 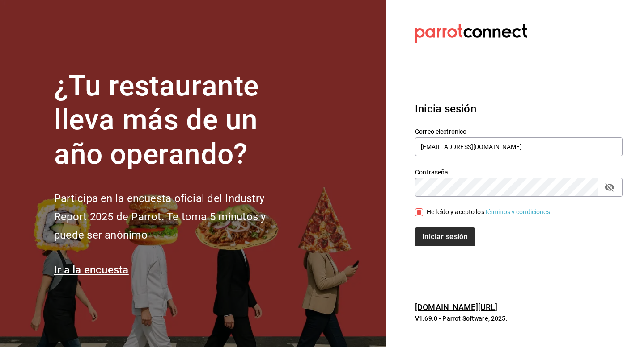 I want to click on p: V1.69.0 - Parrot Software, 2025., so click(x=518, y=319).